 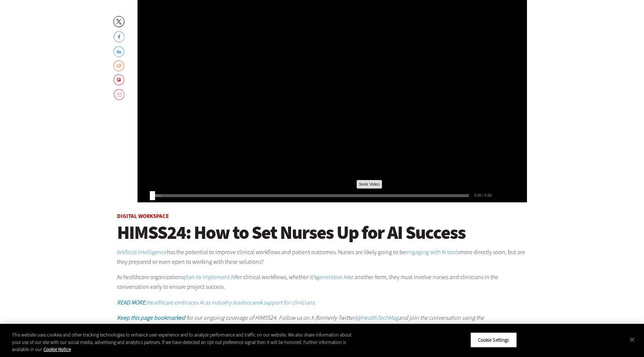 What do you see at coordinates (378, 318) in the screenshot?
I see `em: @HealthTechMag` at bounding box center [378, 318].